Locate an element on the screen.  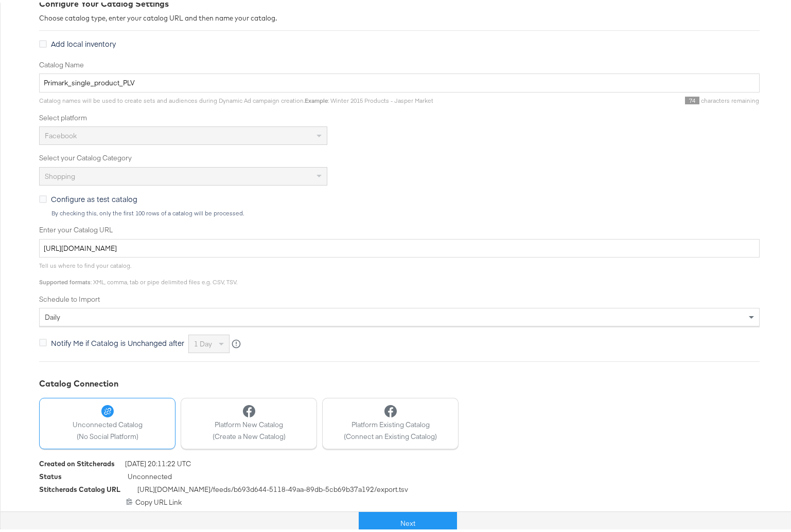
span: Facebook is located at coordinates (60, 133).